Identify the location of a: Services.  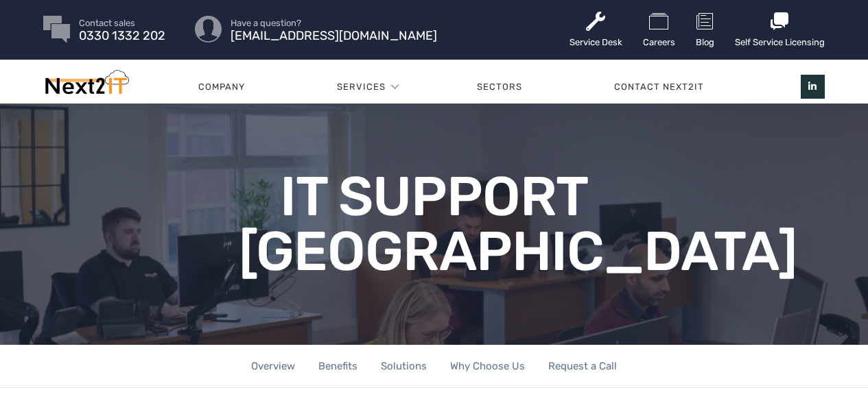
(361, 87).